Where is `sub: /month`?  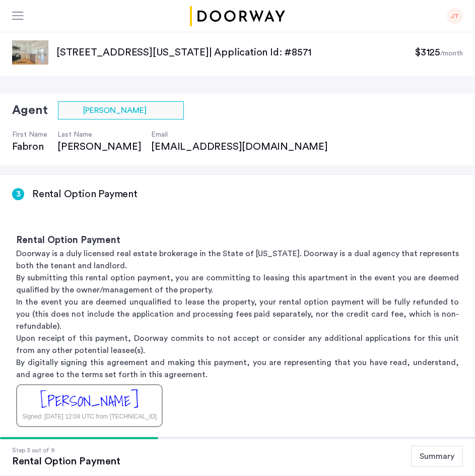
sub: /month is located at coordinates (452, 54).